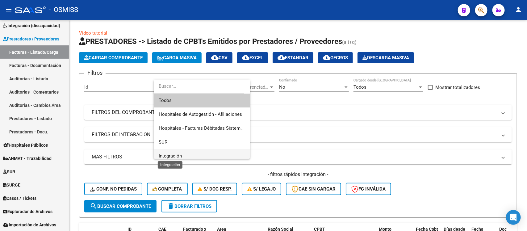 Image resolution: width=527 pixels, height=231 pixels. Describe the element at coordinates (170, 156) in the screenshot. I see `span: Integración` at that location.